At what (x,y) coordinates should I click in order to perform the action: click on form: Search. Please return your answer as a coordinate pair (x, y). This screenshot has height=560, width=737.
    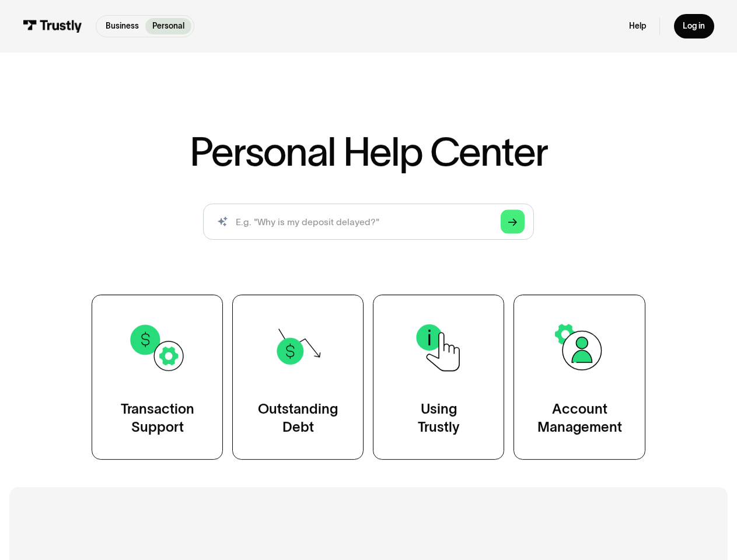
    Looking at the image, I should click on (368, 221).